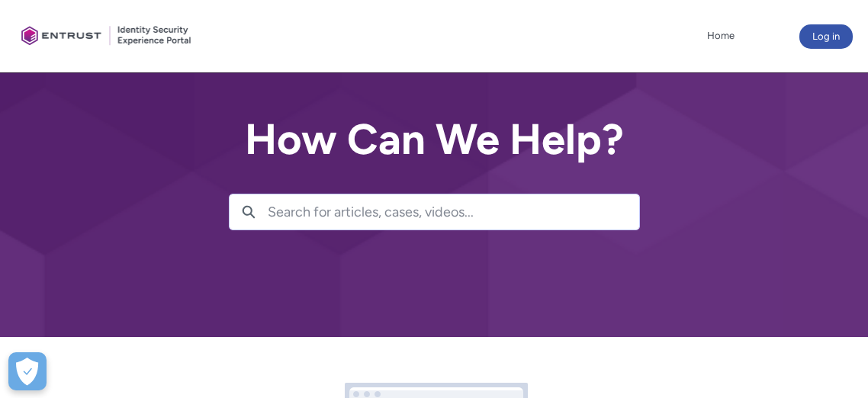 This screenshot has height=398, width=868. What do you see at coordinates (453, 212) in the screenshot?
I see `input: Search for articles, cases, videos...` at bounding box center [453, 212].